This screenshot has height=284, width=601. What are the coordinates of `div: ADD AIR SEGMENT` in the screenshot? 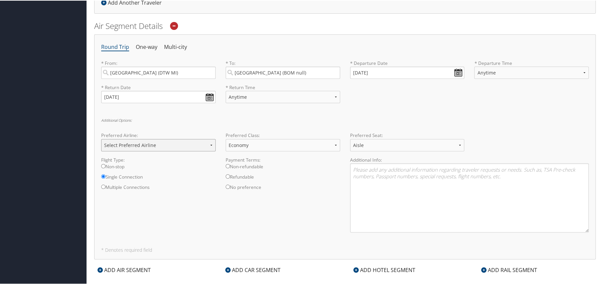 It's located at (124, 270).